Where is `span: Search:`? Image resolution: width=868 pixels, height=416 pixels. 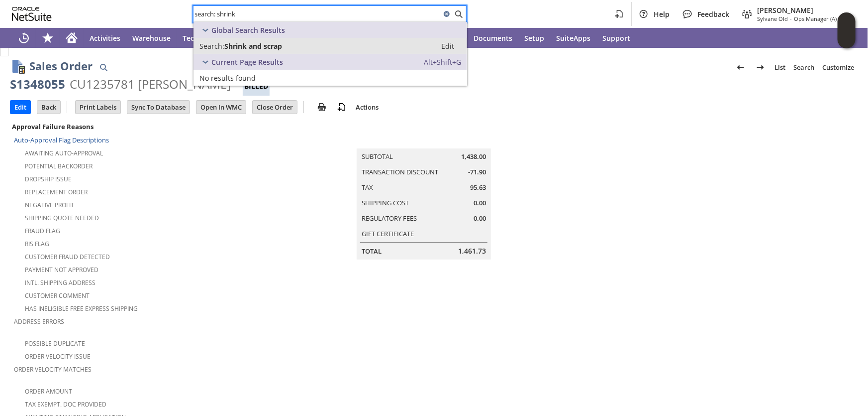
span: Search: is located at coordinates (212, 46).